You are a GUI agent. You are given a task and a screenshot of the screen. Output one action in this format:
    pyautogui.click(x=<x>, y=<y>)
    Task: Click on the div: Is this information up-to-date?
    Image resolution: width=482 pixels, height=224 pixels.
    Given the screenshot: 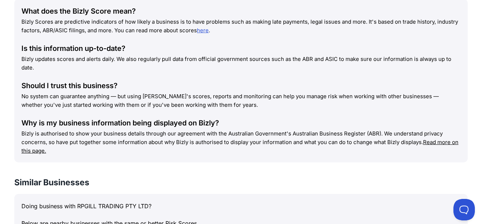 What is the action you would take?
    pyautogui.click(x=241, y=48)
    